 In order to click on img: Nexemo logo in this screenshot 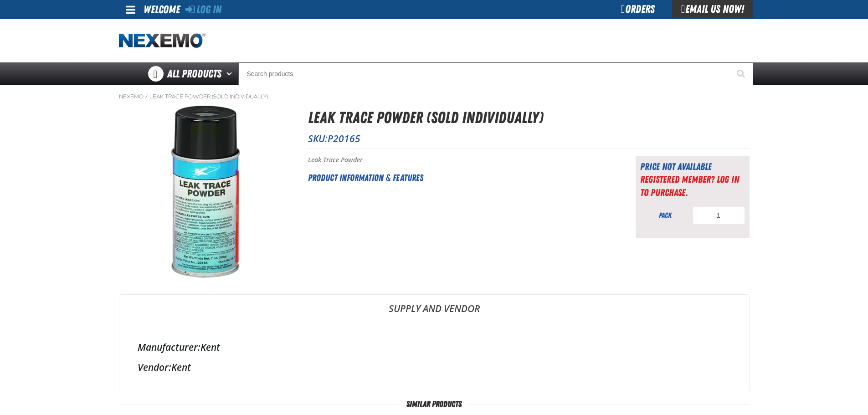, I will do `click(162, 41)`.